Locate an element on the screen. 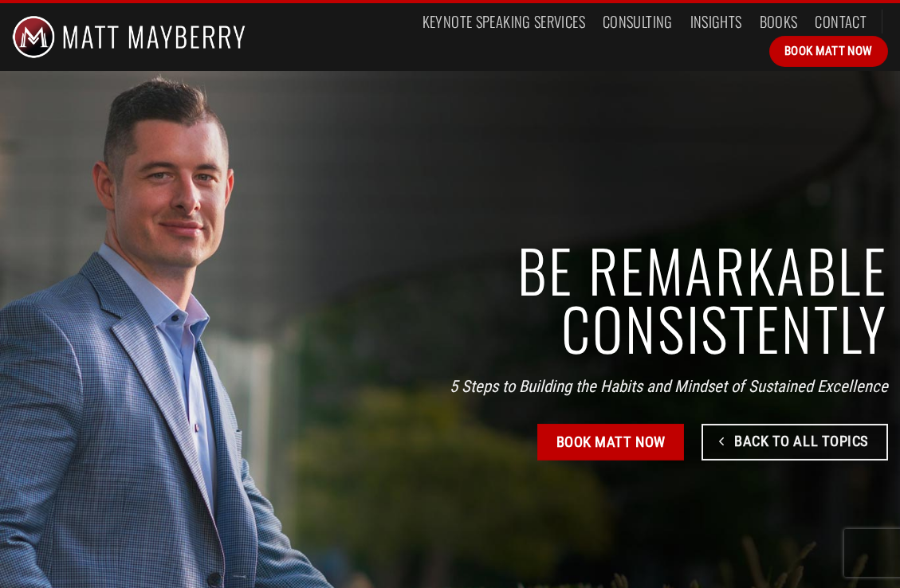 This screenshot has width=900, height=588. span: Back To All Topics is located at coordinates (801, 441).